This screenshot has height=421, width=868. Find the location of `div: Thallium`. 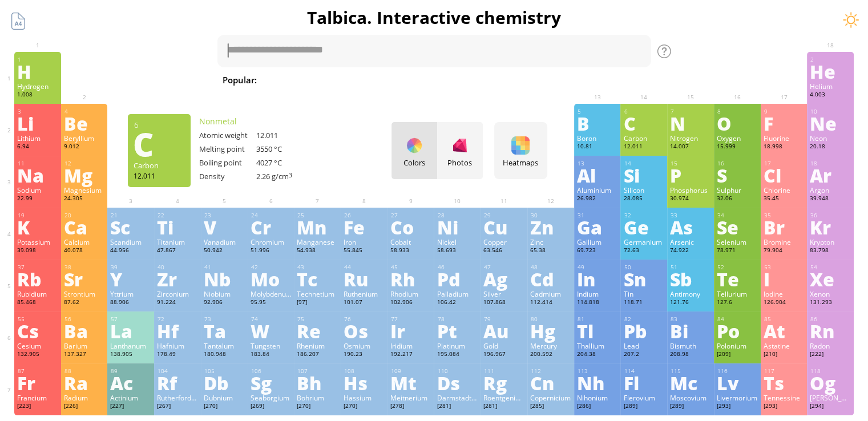

div: Thallium is located at coordinates (597, 346).